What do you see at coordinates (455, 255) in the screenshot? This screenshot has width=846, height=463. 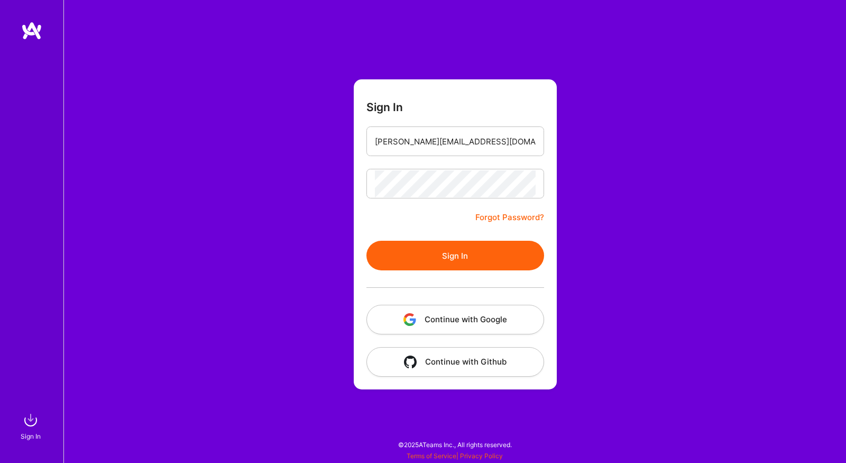 I see `button: Sign In` at bounding box center [455, 255].